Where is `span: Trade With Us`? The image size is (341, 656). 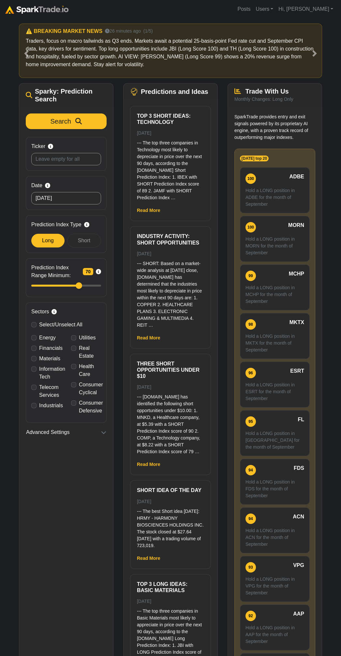
span: Trade With Us is located at coordinates (267, 91).